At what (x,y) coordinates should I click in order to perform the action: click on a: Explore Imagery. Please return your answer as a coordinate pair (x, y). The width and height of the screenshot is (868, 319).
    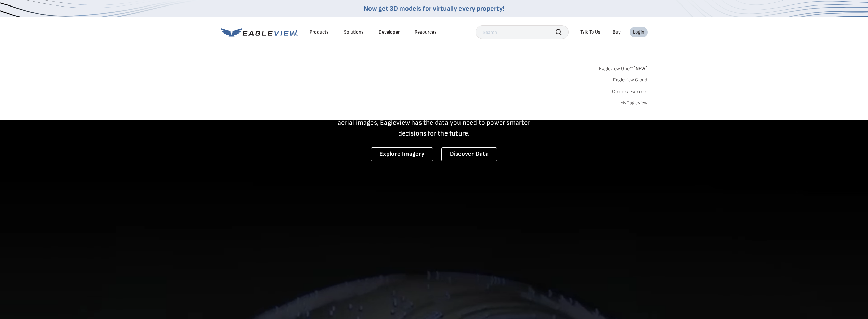
    Looking at the image, I should click on (402, 154).